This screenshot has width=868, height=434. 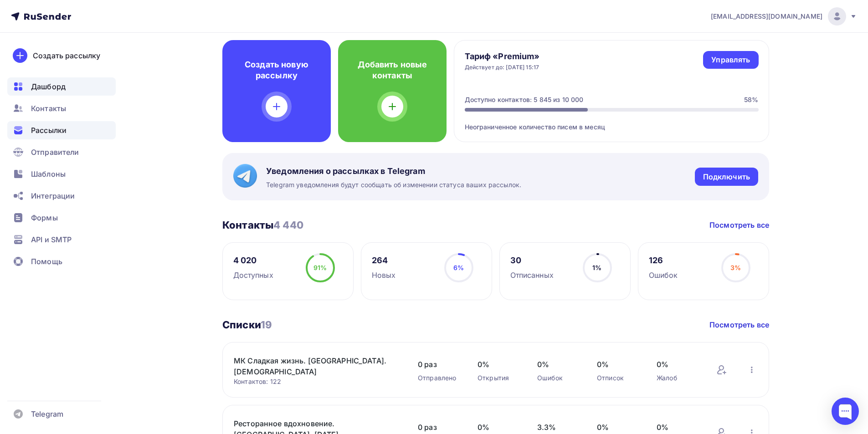 What do you see at coordinates (617, 378) in the screenshot?
I see `div: Отписок` at bounding box center [617, 378].